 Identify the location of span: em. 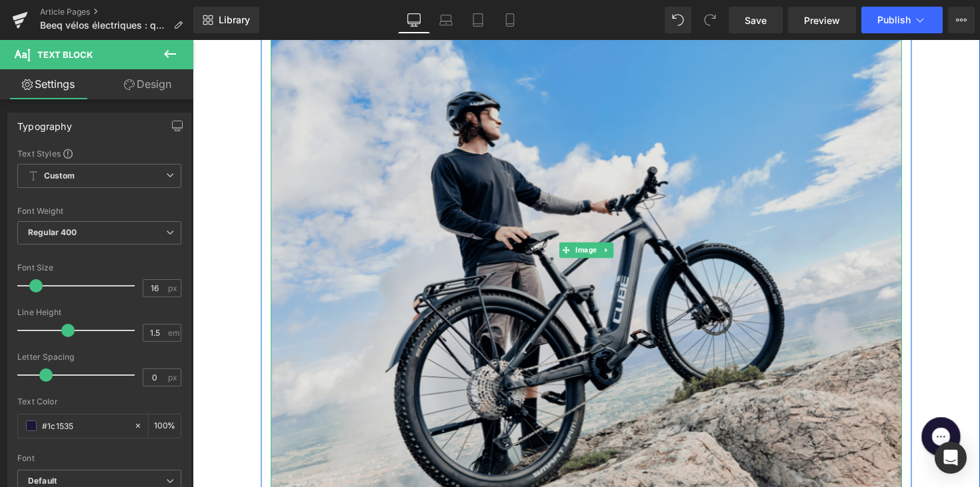
(173, 333).